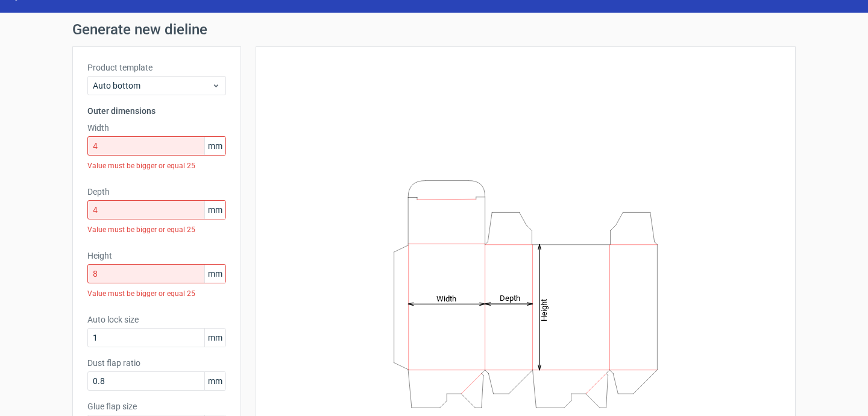 The image size is (868, 416). Describe the element at coordinates (152, 86) in the screenshot. I see `span: Auto bottom` at that location.